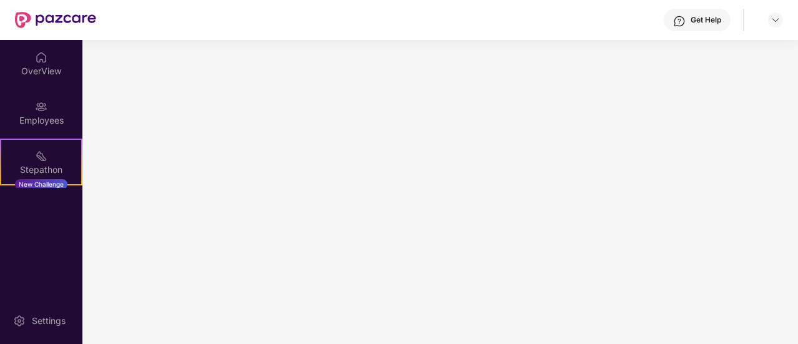 This screenshot has height=344, width=798. Describe the element at coordinates (41, 107) in the screenshot. I see `img: svg+xml;base64,PHN2ZyBpZD0iRW1wbG95ZWVzIiB4bWxucz0iaHR0cDovL3d3dy53My5vcmcvMjAwMC9zdmciIHdpZHRoPS...` at that location.